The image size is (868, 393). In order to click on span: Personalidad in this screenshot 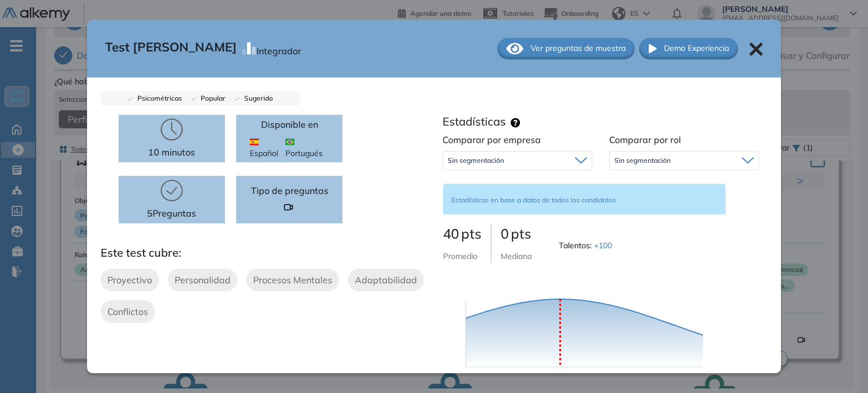, I will do `click(203, 279)`.